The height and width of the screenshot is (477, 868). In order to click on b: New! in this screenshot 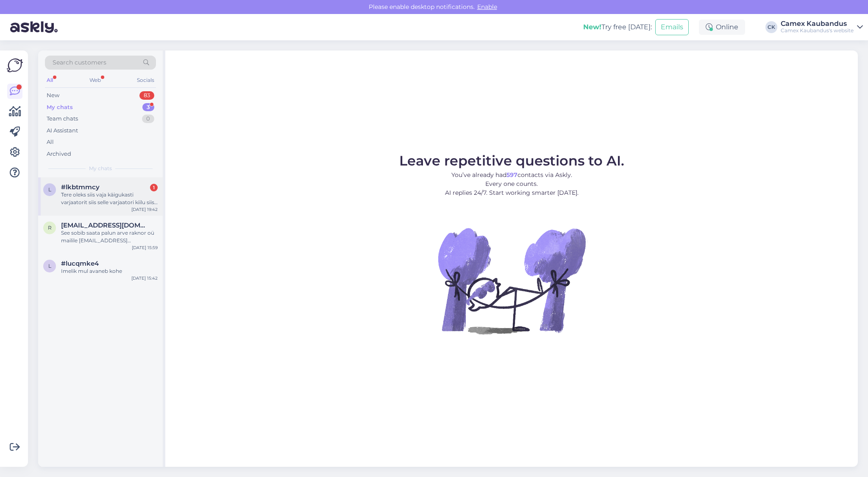, I will do `click(592, 27)`.